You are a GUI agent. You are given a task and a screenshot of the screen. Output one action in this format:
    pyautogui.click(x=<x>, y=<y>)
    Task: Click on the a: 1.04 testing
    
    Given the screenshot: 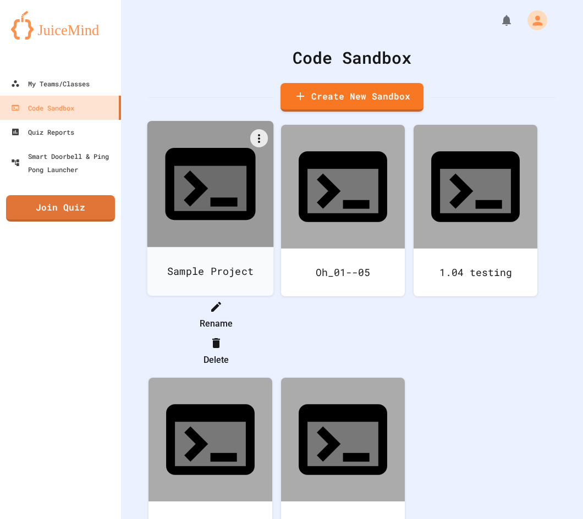 What is the action you would take?
    pyautogui.click(x=475, y=211)
    